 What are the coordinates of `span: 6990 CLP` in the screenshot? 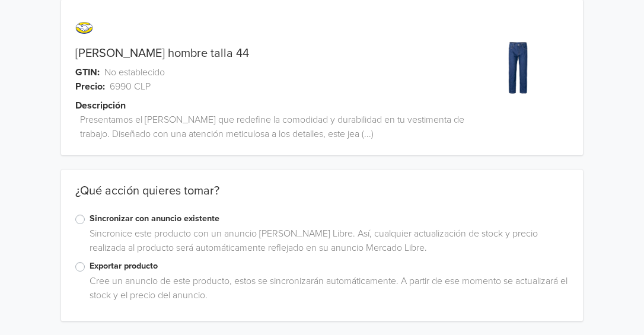 It's located at (130, 87).